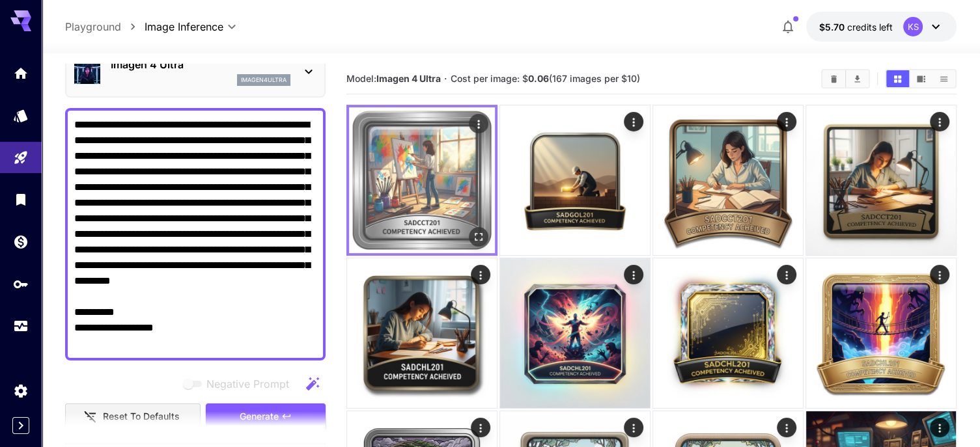 The height and width of the screenshot is (447, 980). Describe the element at coordinates (21, 326) in the screenshot. I see `div: Usage` at that location.